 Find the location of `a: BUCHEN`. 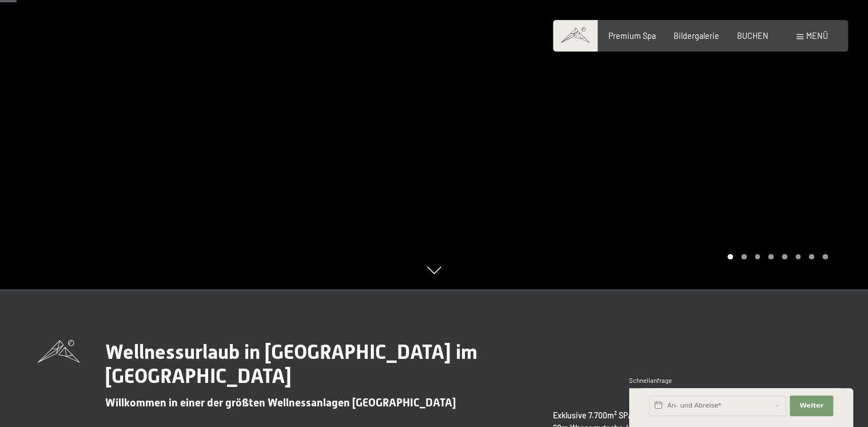

a: BUCHEN is located at coordinates (752, 36).